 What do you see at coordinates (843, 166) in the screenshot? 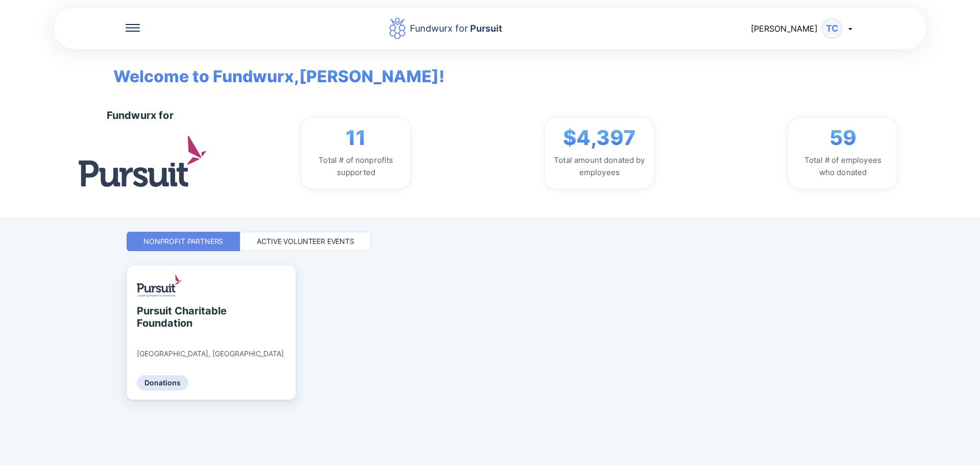
I see `div: Total # of employees who donated` at bounding box center [843, 166].